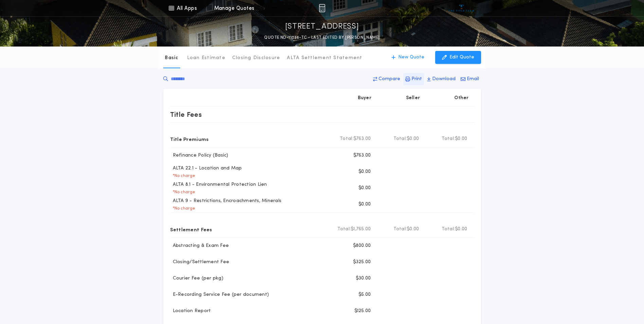 The height and width of the screenshot is (324, 644). Describe the element at coordinates (416, 79) in the screenshot. I see `p: Print` at that location.